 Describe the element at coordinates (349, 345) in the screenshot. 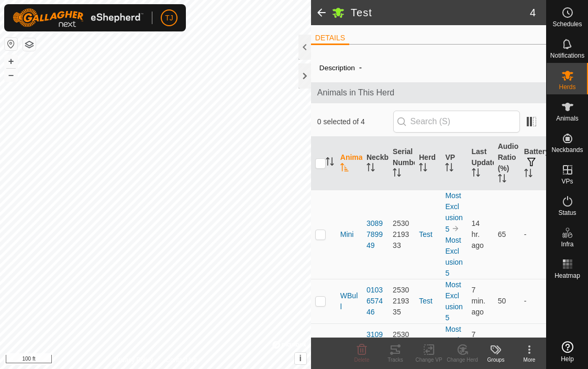

I see `span: WHeifer` at that location.